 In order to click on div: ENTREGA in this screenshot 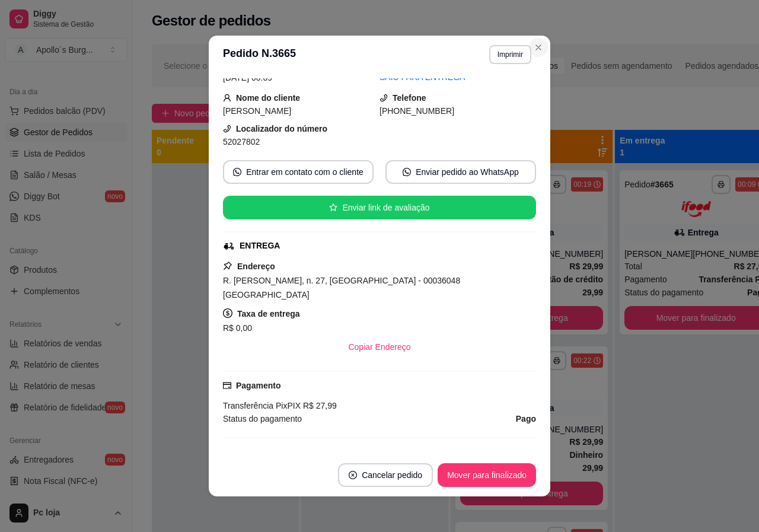, I will do `click(260, 245)`.